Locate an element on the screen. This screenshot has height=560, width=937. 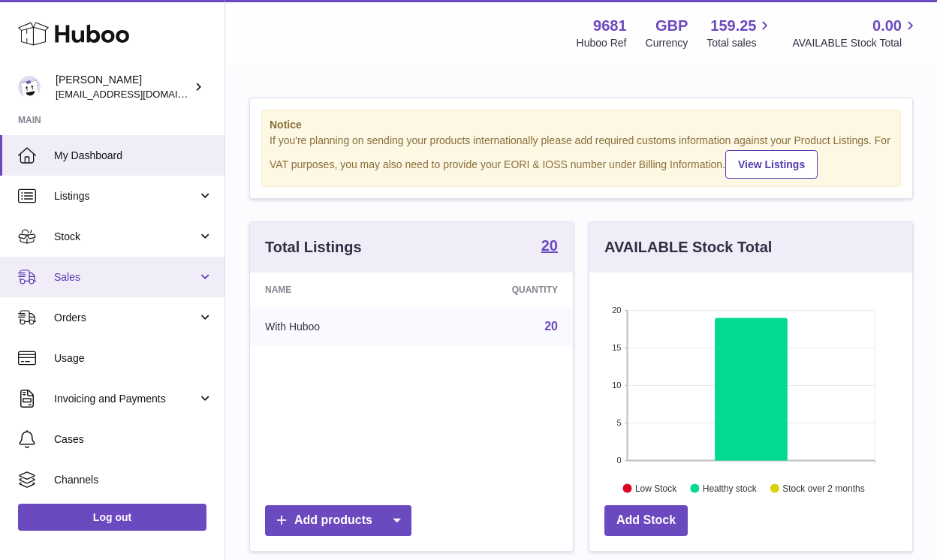
text: Healthy stock is located at coordinates (730, 488).